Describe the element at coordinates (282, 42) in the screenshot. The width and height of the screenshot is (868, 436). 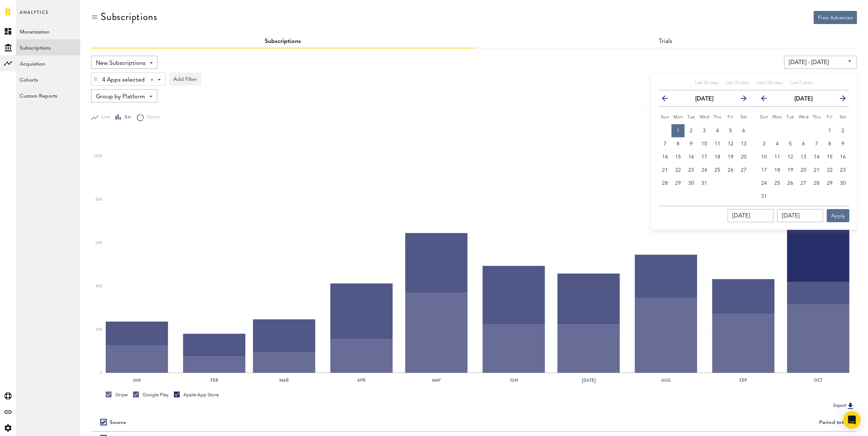
I see `a: Subscriptions` at that location.